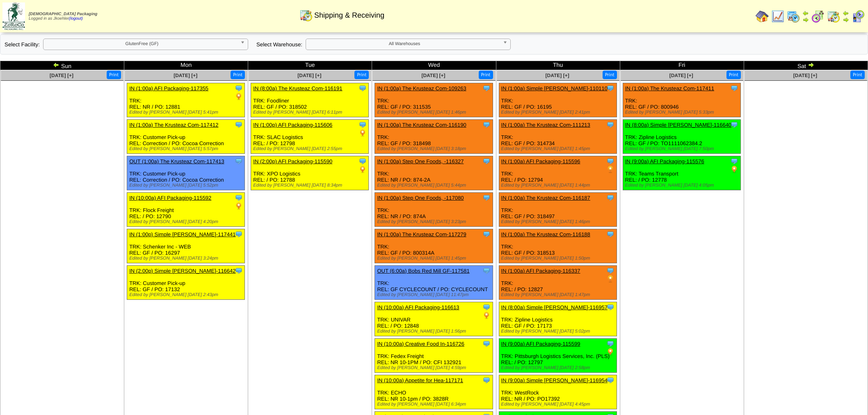 This screenshot has height=415, width=868. What do you see at coordinates (76, 18) in the screenshot?
I see `a: (logout)` at bounding box center [76, 18].